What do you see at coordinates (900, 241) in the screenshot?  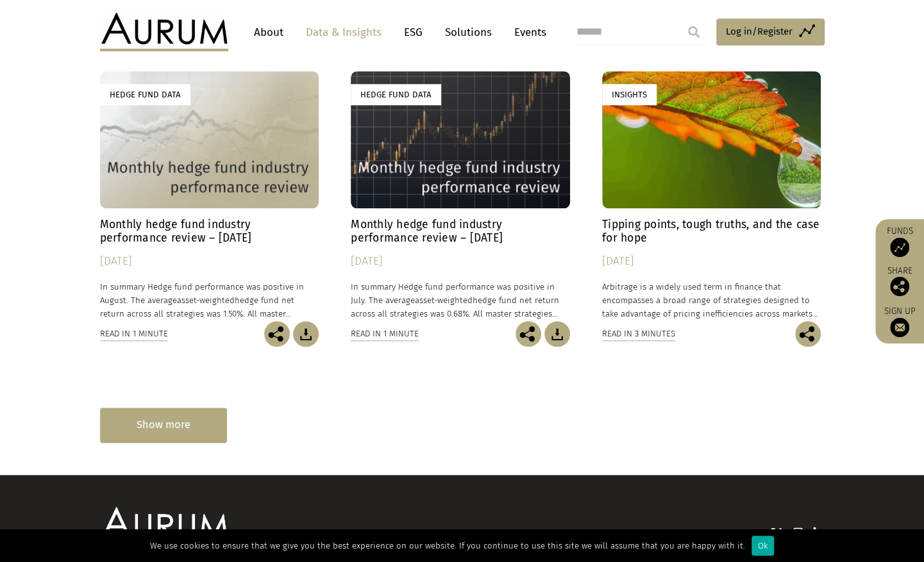 I see `a: Funds` at bounding box center [900, 241].